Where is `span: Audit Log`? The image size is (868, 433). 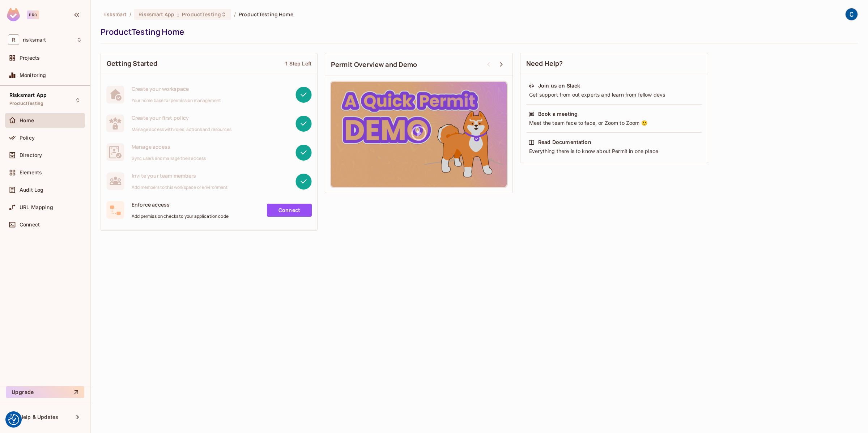
span: Audit Log is located at coordinates (32, 190).